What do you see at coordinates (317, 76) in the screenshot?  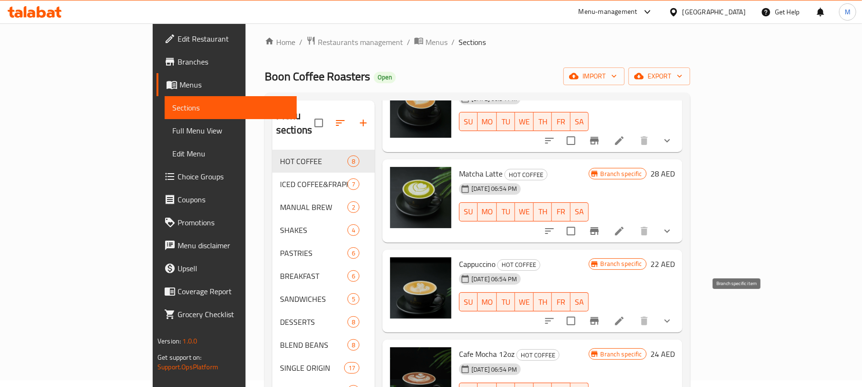 I see `span: Boon Coffee Roasters` at bounding box center [317, 76].